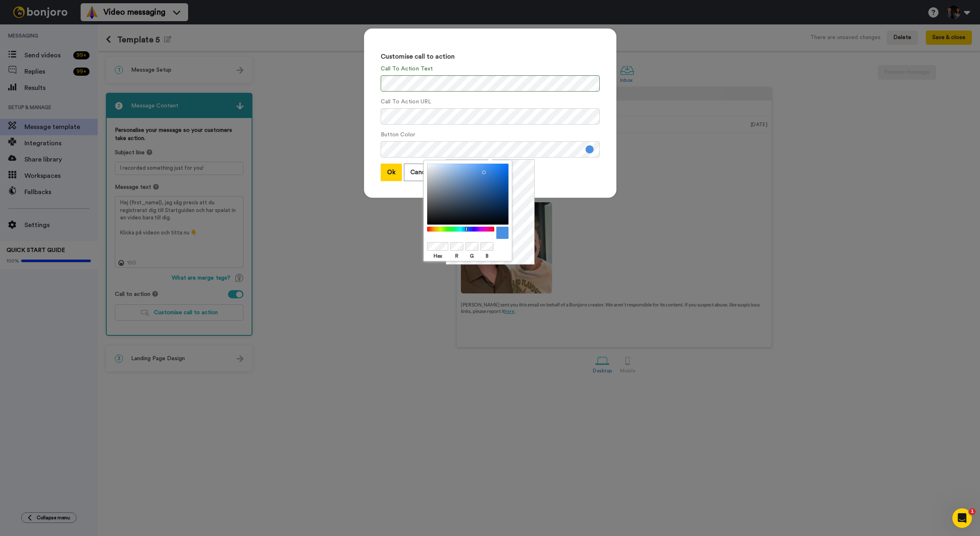 Image resolution: width=980 pixels, height=536 pixels. What do you see at coordinates (420, 172) in the screenshot?
I see `button: Cancel` at bounding box center [420, 172].